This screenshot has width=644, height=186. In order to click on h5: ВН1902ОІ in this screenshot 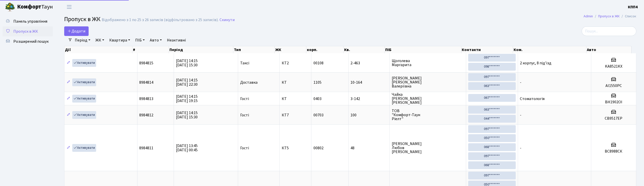, I will do `click(614, 102)`.